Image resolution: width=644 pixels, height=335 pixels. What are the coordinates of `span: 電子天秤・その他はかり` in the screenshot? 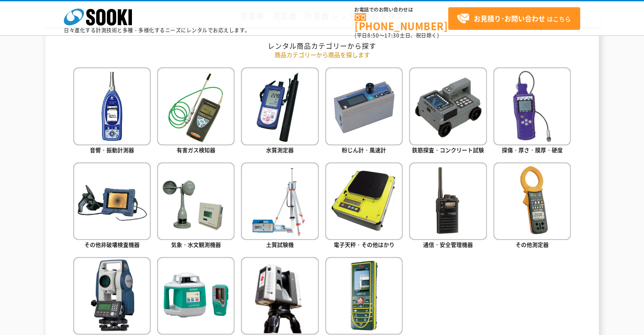 It's located at (364, 244).